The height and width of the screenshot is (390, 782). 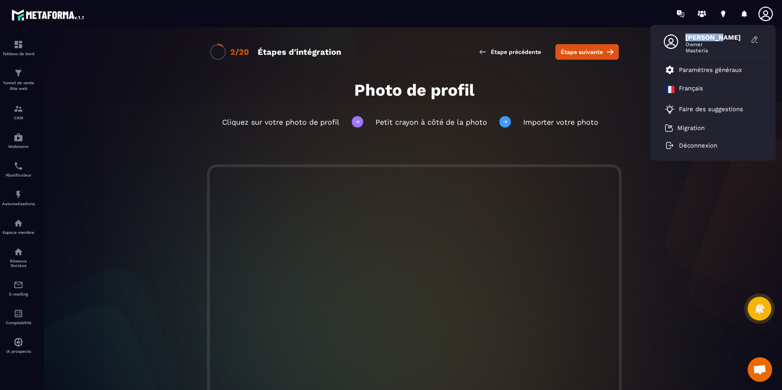 I want to click on img: logo, so click(x=48, y=15).